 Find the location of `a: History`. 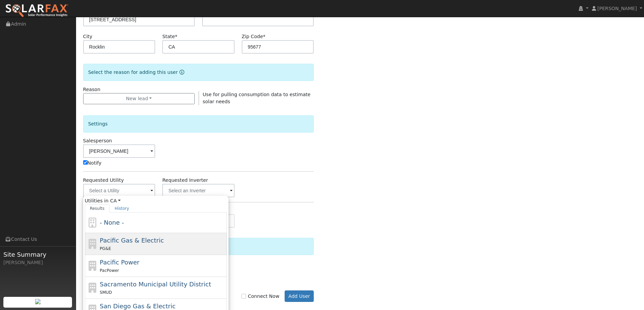

a: History is located at coordinates (122, 208).